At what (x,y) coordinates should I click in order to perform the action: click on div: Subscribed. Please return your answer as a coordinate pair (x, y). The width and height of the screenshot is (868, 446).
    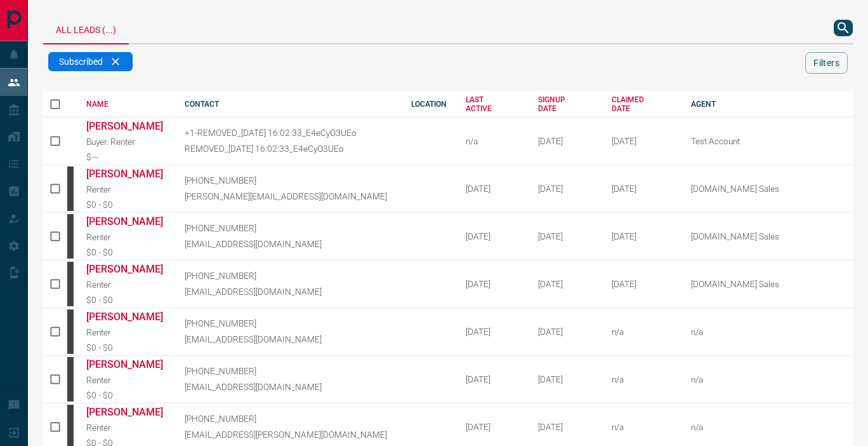
    Looking at the image, I should click on (90, 61).